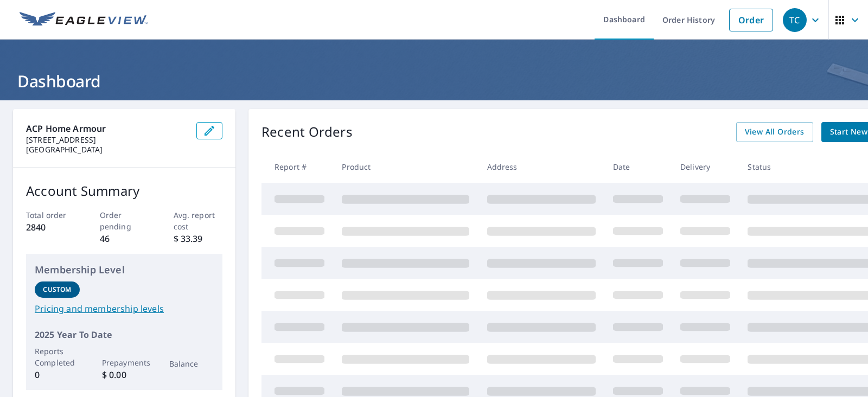 The width and height of the screenshot is (868, 397). I want to click on p: $ 33.39, so click(198, 238).